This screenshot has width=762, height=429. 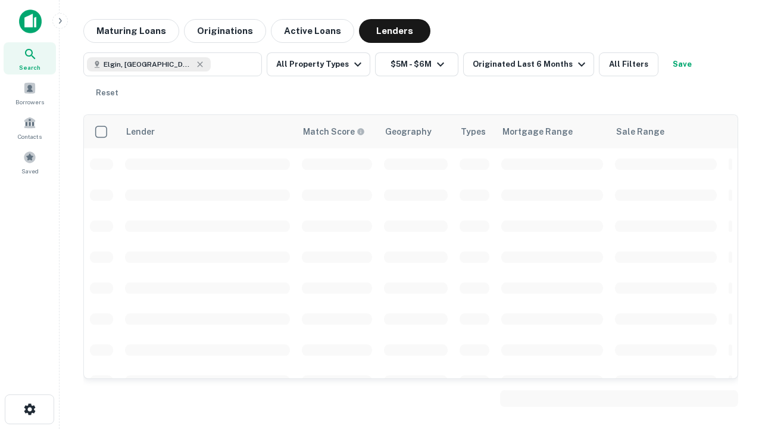 I want to click on th: Sale Range, so click(x=666, y=132).